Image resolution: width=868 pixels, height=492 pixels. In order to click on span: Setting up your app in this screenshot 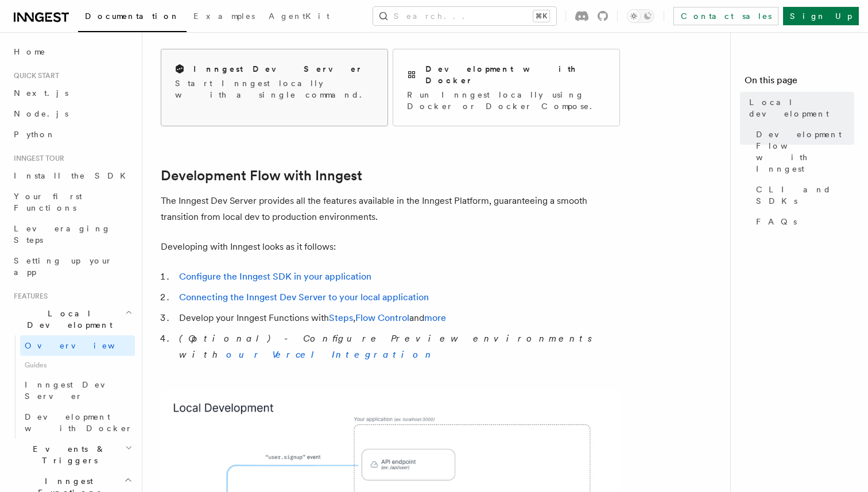, I will do `click(63, 266)`.